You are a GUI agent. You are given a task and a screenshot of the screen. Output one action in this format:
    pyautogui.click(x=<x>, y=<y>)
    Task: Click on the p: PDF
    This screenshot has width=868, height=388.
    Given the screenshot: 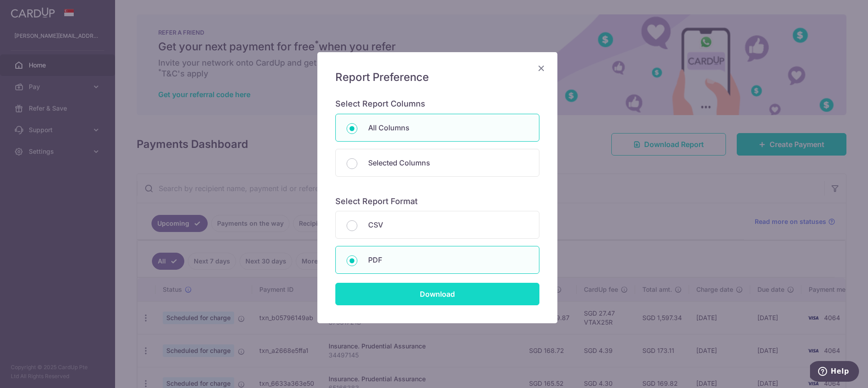 What is the action you would take?
    pyautogui.click(x=448, y=260)
    